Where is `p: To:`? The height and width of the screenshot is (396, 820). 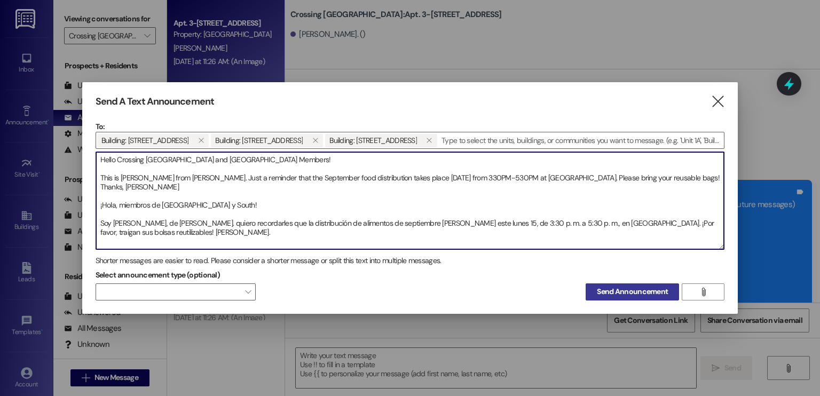 p: To: is located at coordinates (410, 126).